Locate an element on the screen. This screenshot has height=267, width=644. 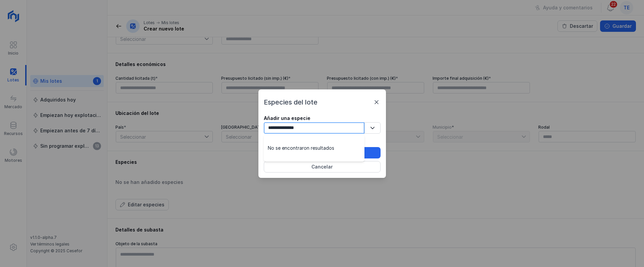
div: Especies del lote is located at coordinates (322, 102).